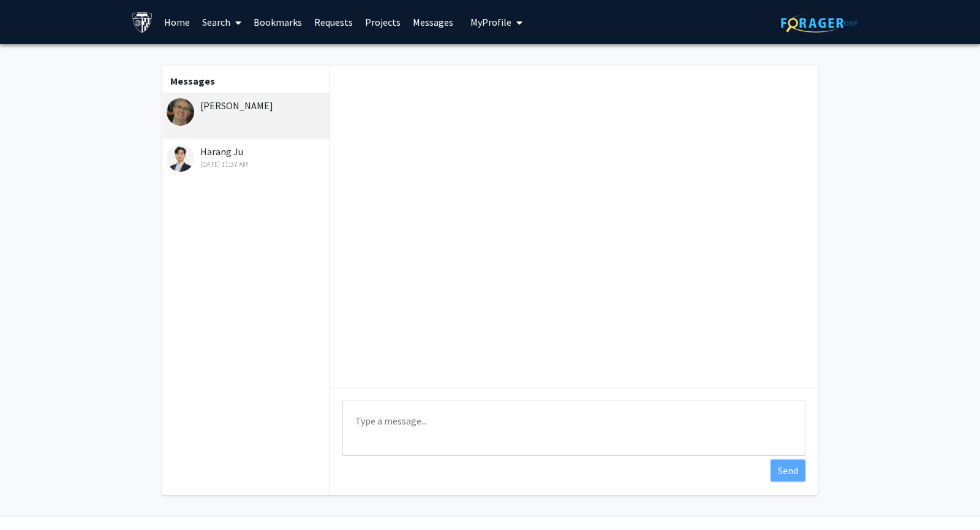 Image resolution: width=980 pixels, height=530 pixels. I want to click on span: My Profile, so click(491, 22).